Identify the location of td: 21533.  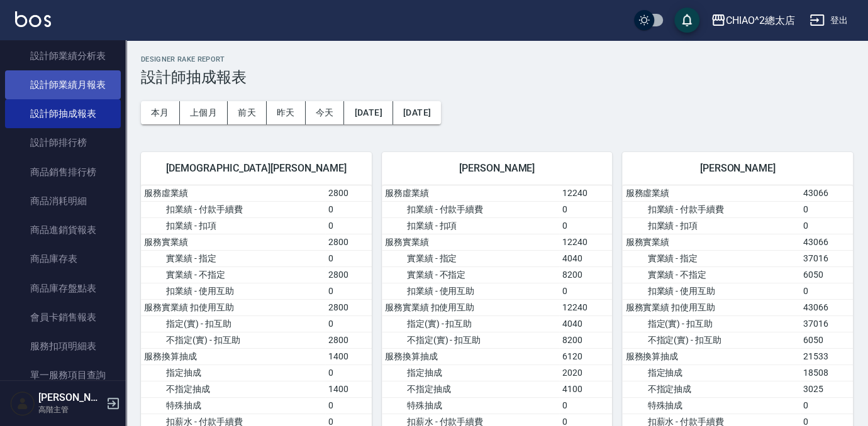
(826, 357).